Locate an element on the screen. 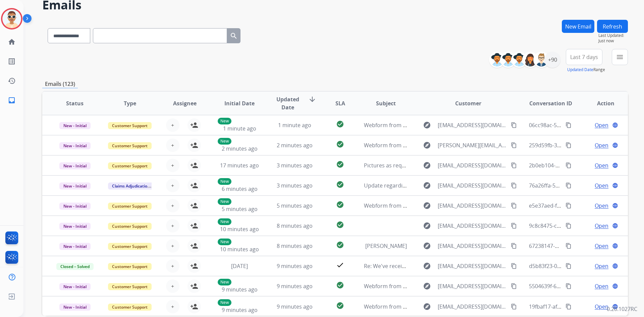 The width and height of the screenshot is (644, 317). span: Range is located at coordinates (586, 69).